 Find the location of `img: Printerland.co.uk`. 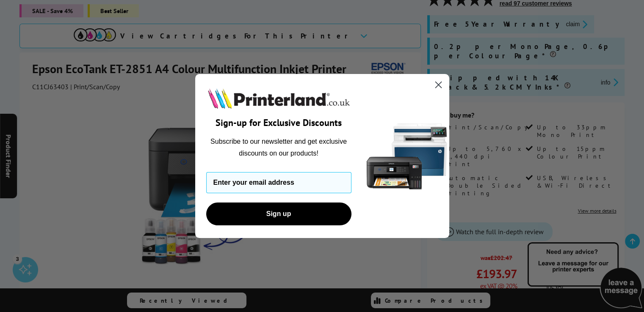

img: Printerland.co.uk is located at coordinates (278, 98).